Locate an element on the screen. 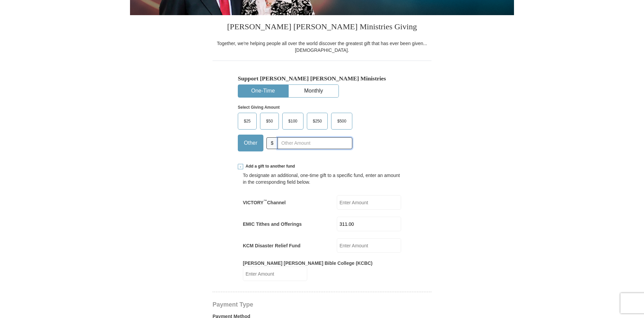  label: VICTORY Channel is located at coordinates (264, 203).